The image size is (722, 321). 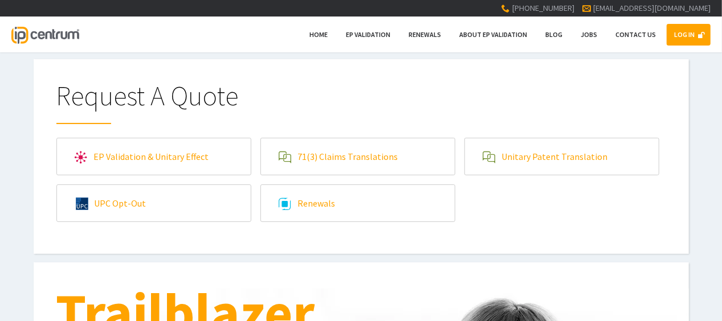 I want to click on span: Renewals, so click(x=424, y=34).